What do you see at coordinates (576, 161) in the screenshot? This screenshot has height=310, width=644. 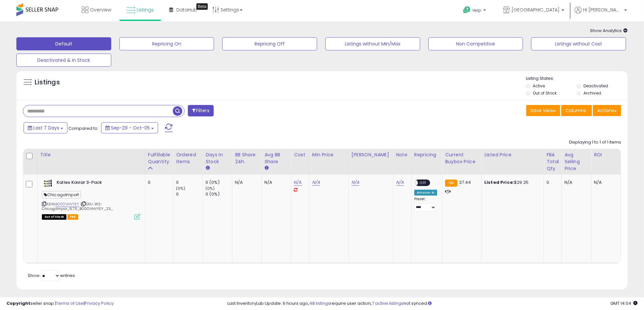 I see `div: Avg Selling Price` at bounding box center [576, 161].